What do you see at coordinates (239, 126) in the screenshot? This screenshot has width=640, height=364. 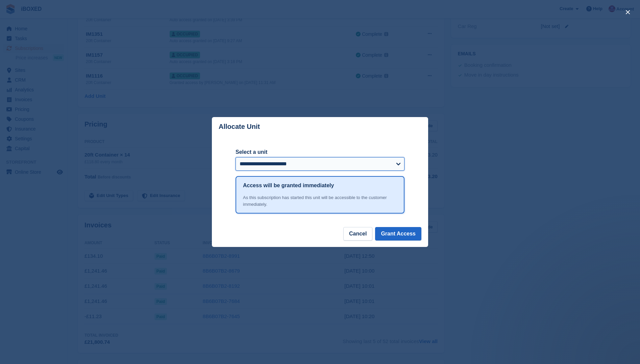 I see `p: Allocate Unit` at bounding box center [239, 126].